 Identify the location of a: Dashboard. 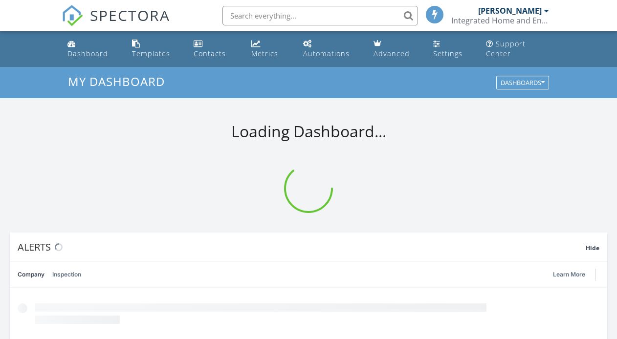
(92, 49).